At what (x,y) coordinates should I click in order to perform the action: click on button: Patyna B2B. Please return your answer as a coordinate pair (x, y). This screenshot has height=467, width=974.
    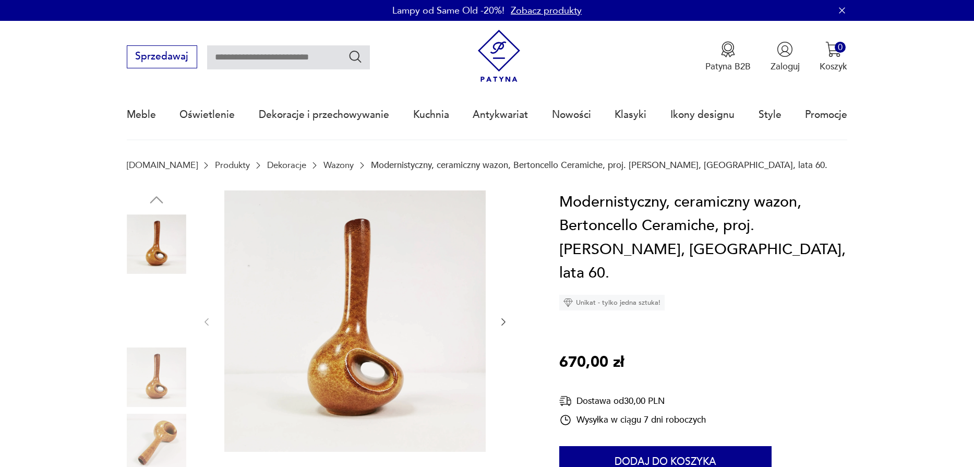
    Looking at the image, I should click on (728, 57).